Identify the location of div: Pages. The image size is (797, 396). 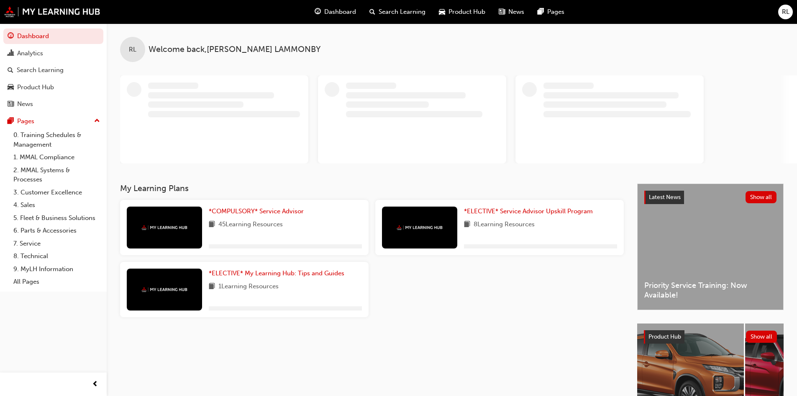
(26, 121).